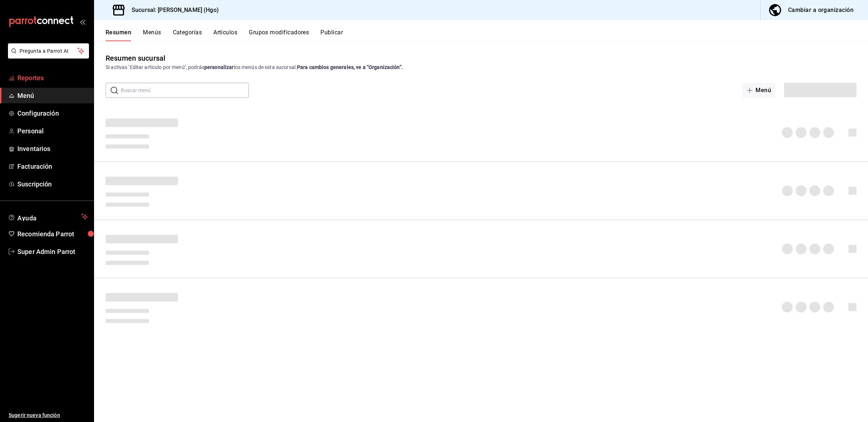 This screenshot has width=868, height=422. I want to click on span: Sugerir nueva función, so click(48, 415).